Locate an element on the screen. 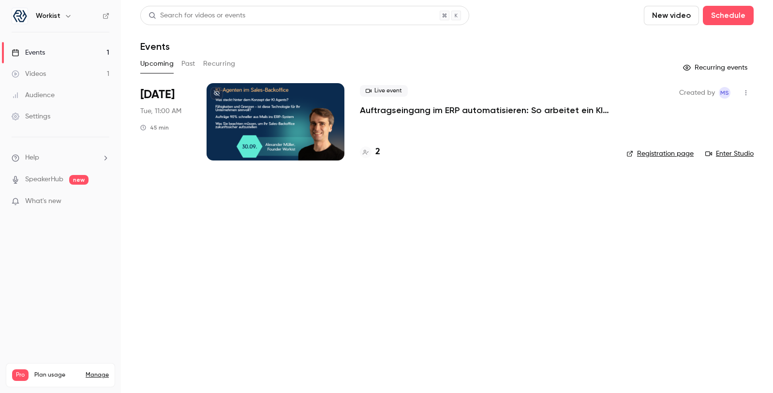 Image resolution: width=773 pixels, height=393 pixels. h1: Events is located at coordinates (155, 46).